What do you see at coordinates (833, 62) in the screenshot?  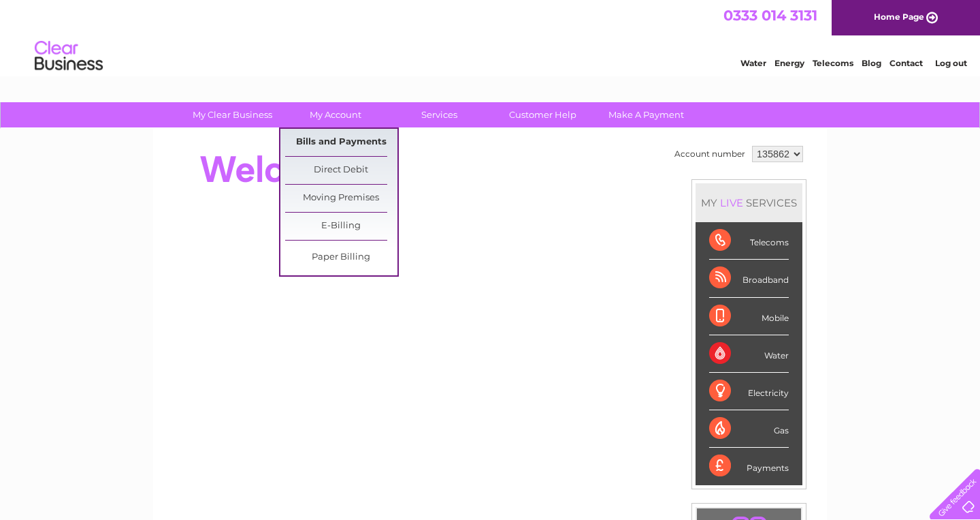 I see `a: Telecoms` at bounding box center [833, 62].